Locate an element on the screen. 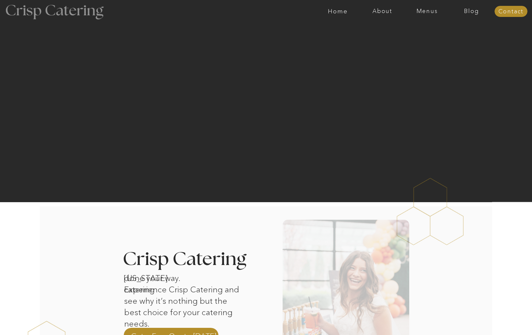 This screenshot has height=335, width=532. p: done your way. Experience Crisp Catering and see why it’s nothing but the best choice for your ca... is located at coordinates (183, 293).